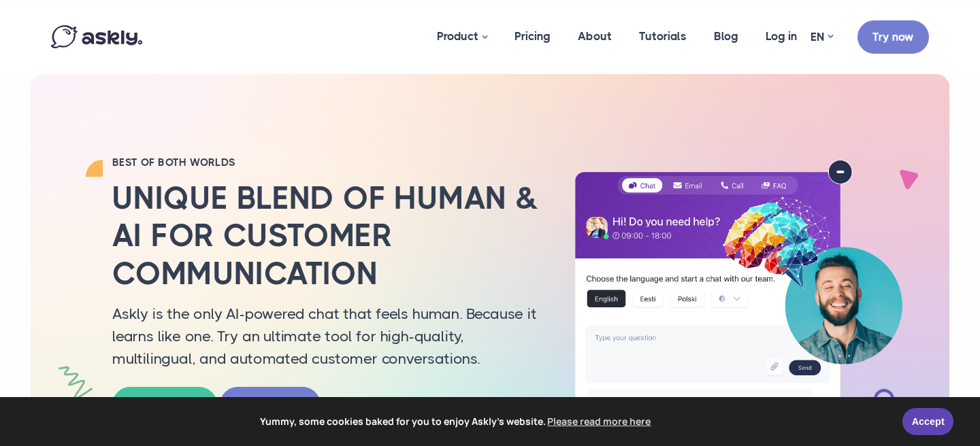 This screenshot has height=446, width=980. I want to click on a: About, so click(594, 36).